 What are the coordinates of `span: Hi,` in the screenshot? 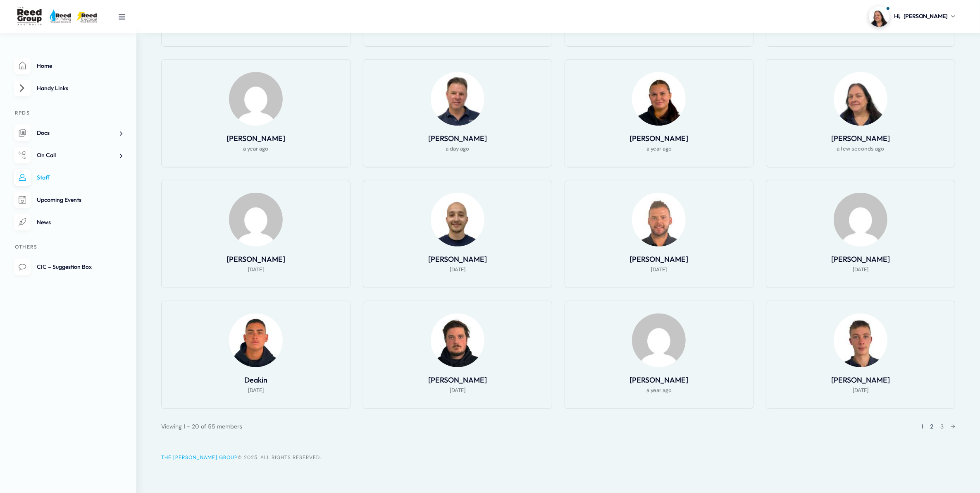 It's located at (897, 16).